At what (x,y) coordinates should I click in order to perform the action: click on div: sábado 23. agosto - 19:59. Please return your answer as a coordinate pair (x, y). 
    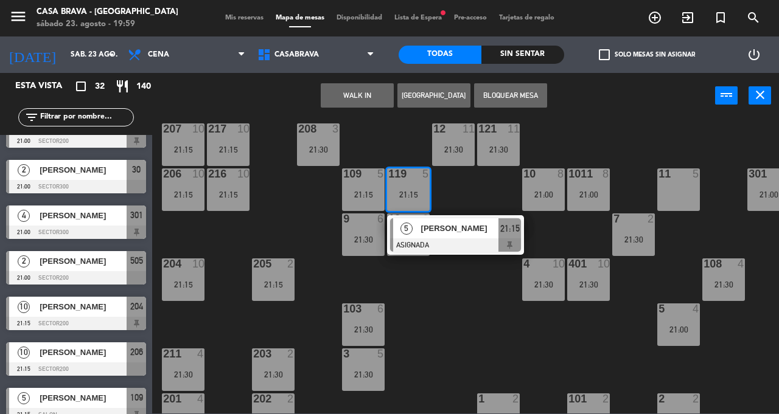
    Looking at the image, I should click on (107, 24).